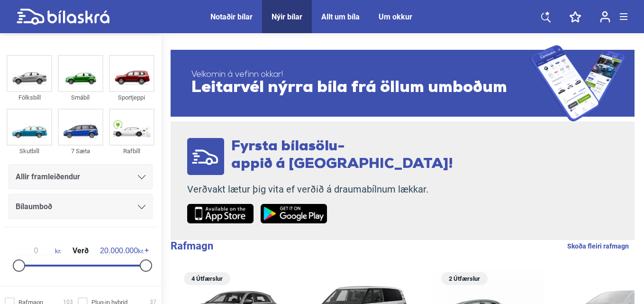 The image size is (644, 304). Describe the element at coordinates (29, 97) in the screenshot. I see `div: Fólksbíll` at that location.